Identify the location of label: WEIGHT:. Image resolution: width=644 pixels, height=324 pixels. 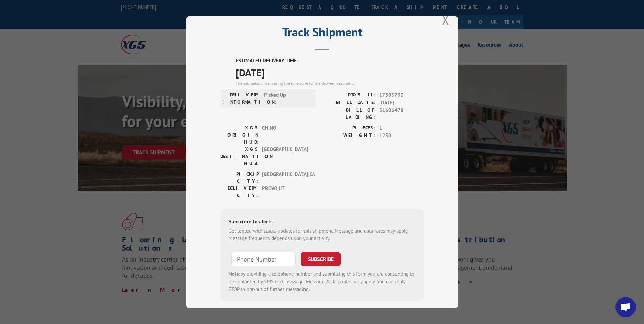
(349, 135).